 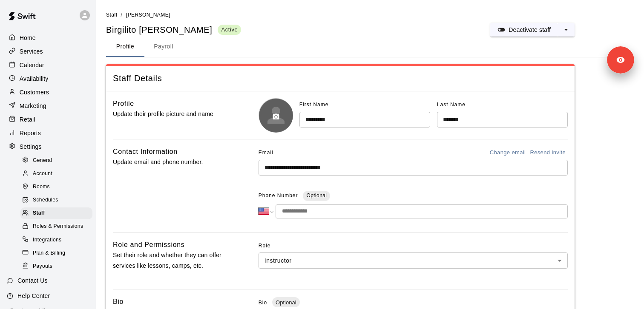 I want to click on div: Marketing, so click(x=48, y=106).